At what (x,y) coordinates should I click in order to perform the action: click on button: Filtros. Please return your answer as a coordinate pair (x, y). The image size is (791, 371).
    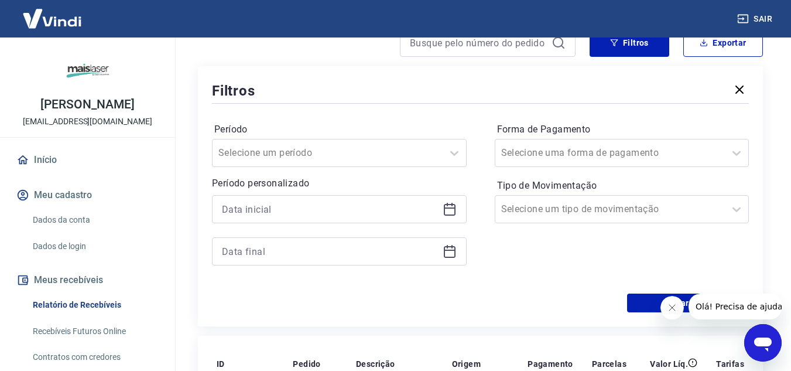
    Looking at the image, I should click on (629, 43).